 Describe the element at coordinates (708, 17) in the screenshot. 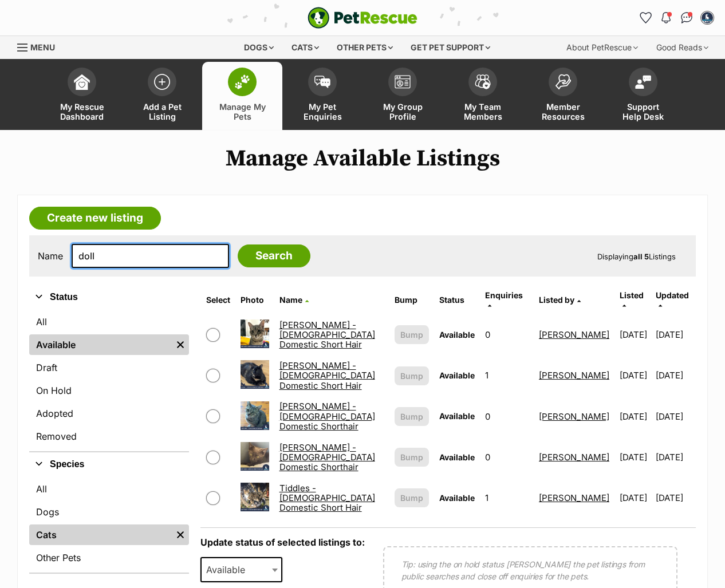

I see `button: My account` at that location.